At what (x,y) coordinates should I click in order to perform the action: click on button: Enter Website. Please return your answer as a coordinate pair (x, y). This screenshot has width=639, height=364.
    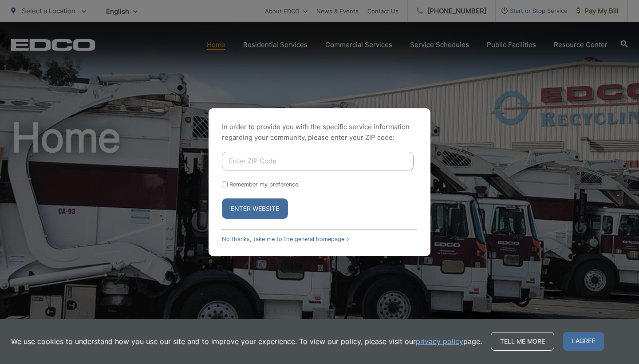
    Looking at the image, I should click on (255, 209).